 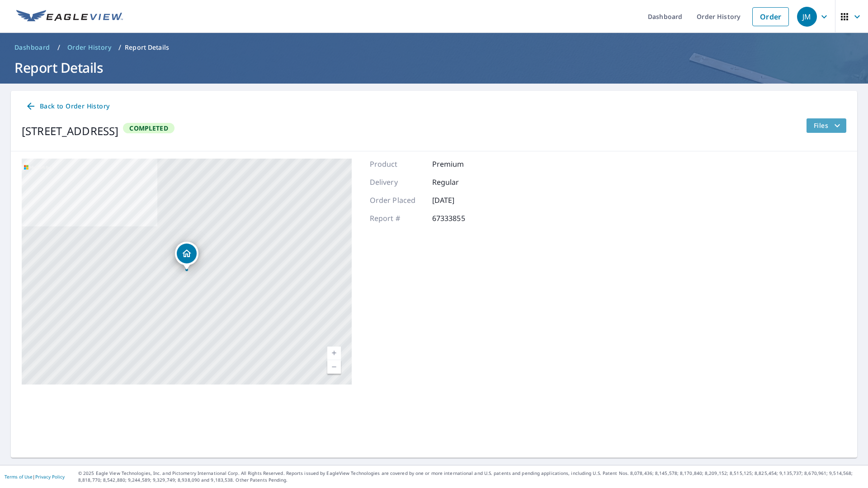 I want to click on p: 67333855, so click(x=459, y=219).